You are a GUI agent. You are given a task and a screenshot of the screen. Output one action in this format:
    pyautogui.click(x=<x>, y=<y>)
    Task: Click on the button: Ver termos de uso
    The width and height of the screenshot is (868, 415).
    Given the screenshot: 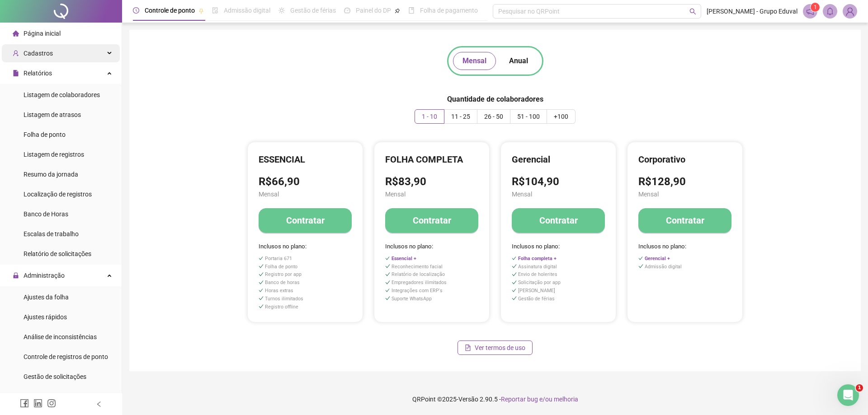 What is the action you would take?
    pyautogui.click(x=495, y=348)
    